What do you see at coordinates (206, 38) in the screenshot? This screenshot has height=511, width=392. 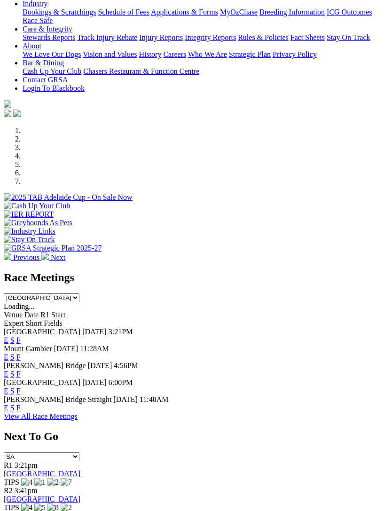 I see `div: Care & Integrity` at bounding box center [206, 38].